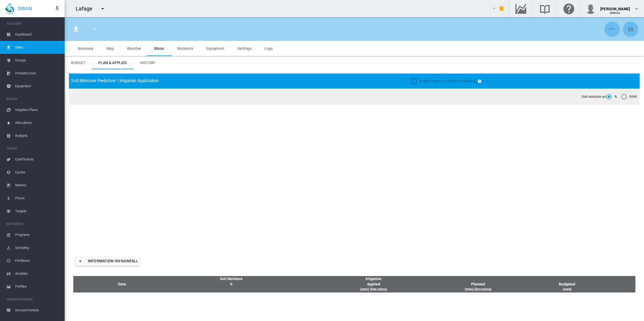 This screenshot has width=644, height=321. I want to click on span: ADMINISTRATION, so click(33, 300).